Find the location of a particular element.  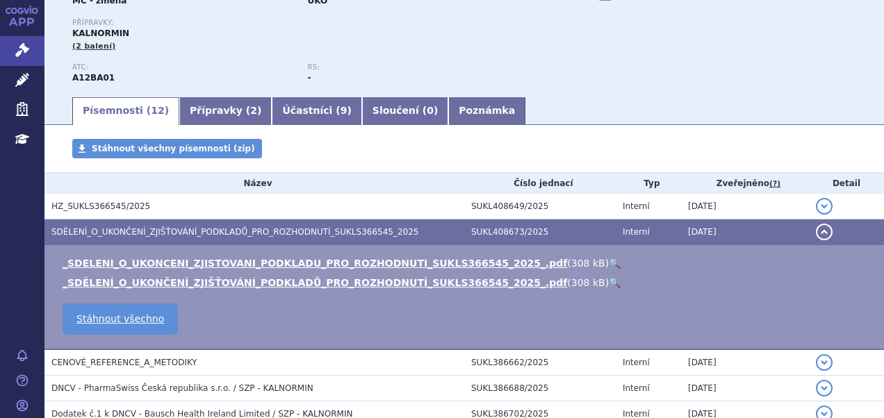

p: Přípravky: is located at coordinates (307, 23).